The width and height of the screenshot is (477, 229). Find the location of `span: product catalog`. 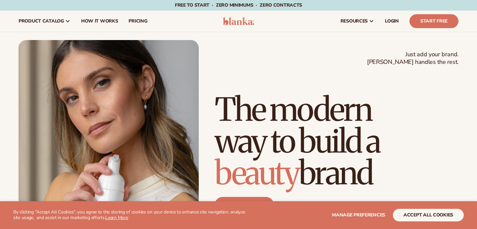

span: product catalog is located at coordinates (41, 21).